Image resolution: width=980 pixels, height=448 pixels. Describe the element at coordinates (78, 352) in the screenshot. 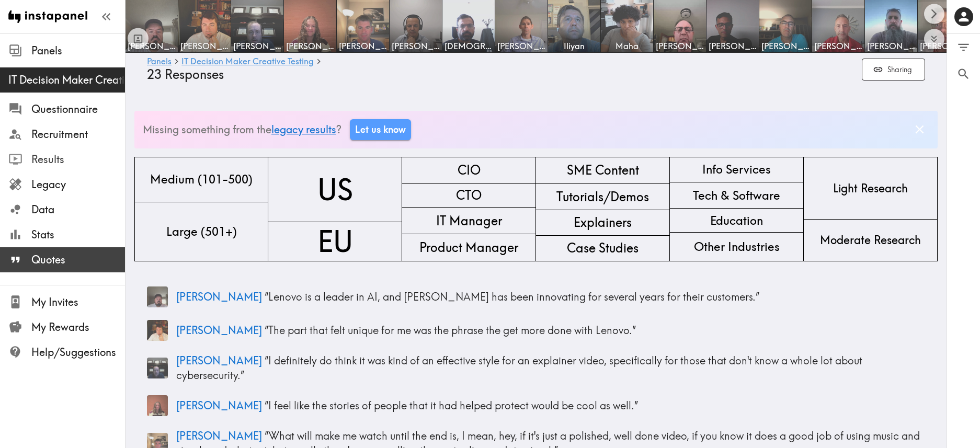

I see `span: Help/Suggestions` at that location.